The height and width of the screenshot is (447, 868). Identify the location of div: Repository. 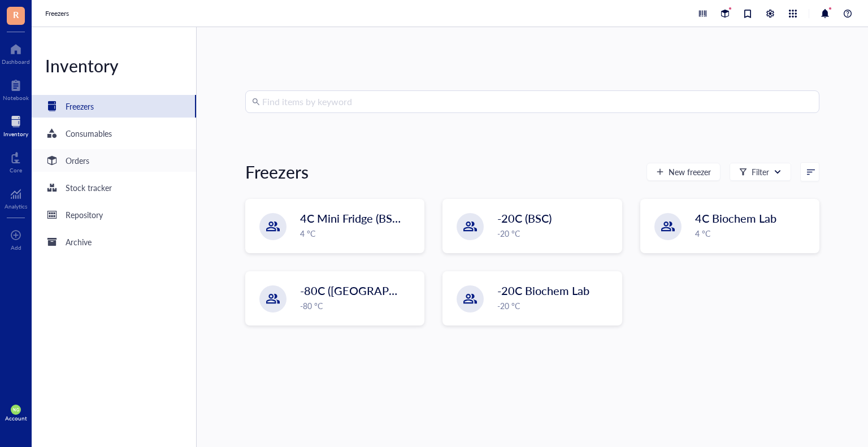
(84, 215).